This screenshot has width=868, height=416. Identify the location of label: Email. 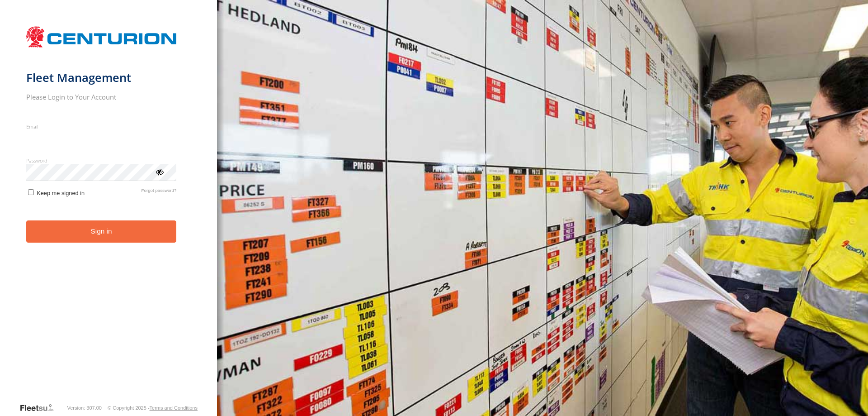
(101, 126).